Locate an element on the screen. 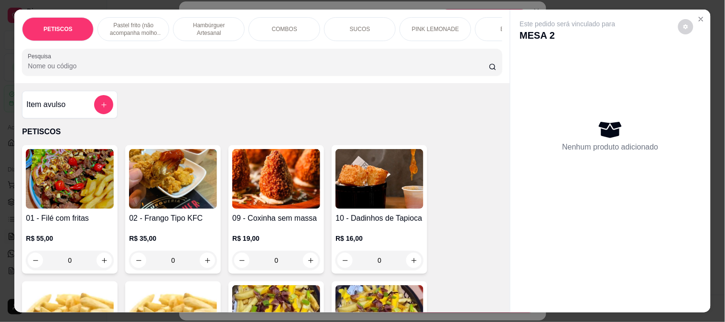 Image resolution: width=725 pixels, height=322 pixels. h4: 10 - Dadinhos de Tapioca is located at coordinates (379, 218).